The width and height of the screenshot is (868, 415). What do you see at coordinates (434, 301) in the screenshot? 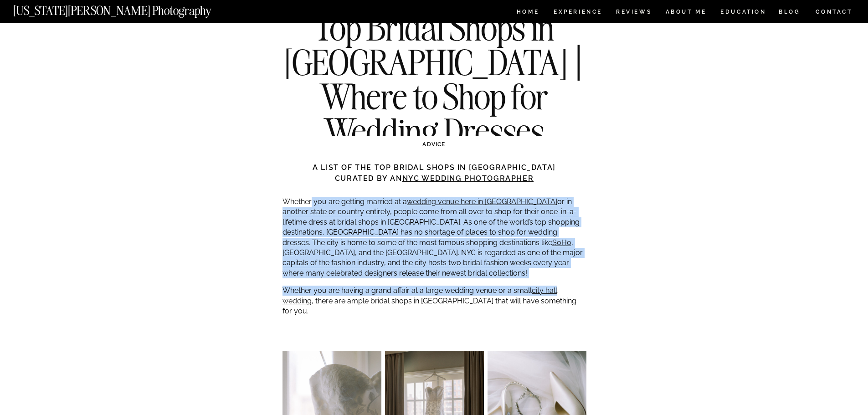
I see `p: Whether you are having a grand affair at a large wedding venue or a small , there are ample brida...` at bounding box center [434, 301].